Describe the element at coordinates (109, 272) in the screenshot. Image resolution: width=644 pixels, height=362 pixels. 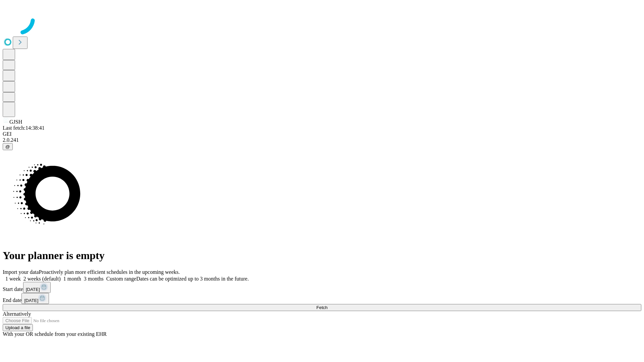
I see `span: Proactively plan more efficient schedules in the upcoming weeks.` at that location.